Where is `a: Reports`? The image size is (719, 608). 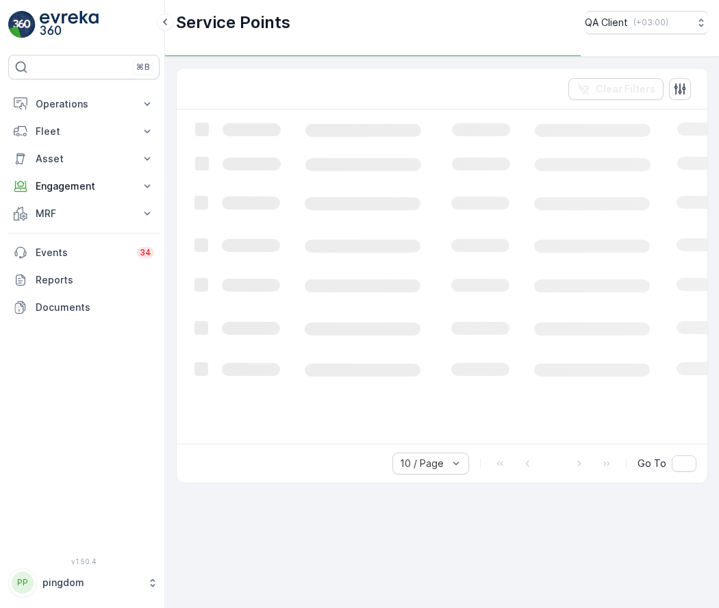 a: Reports is located at coordinates (84, 280).